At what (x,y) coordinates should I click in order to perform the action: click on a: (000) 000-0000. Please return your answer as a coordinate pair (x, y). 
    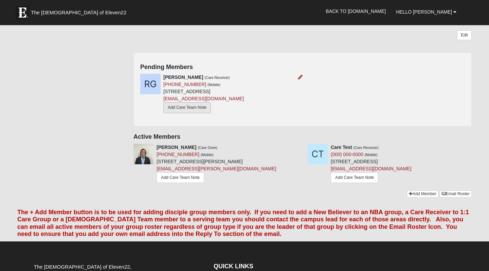
    Looking at the image, I should click on (347, 154).